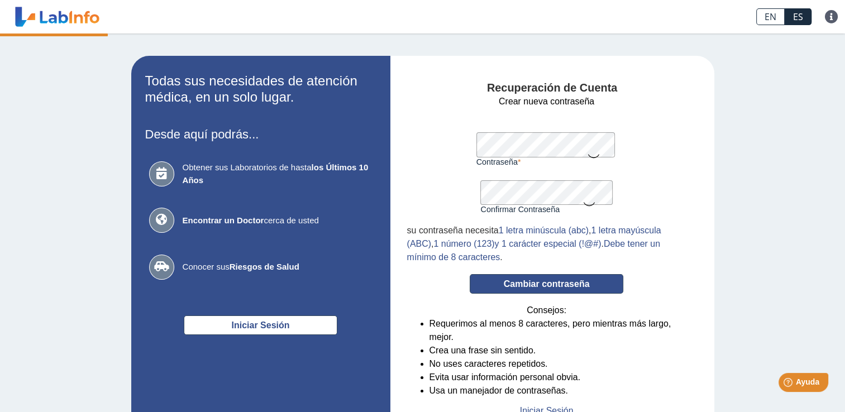 The width and height of the screenshot is (845, 412). What do you see at coordinates (261, 134) in the screenshot?
I see `h3: Desde aquí podrás...` at bounding box center [261, 134].